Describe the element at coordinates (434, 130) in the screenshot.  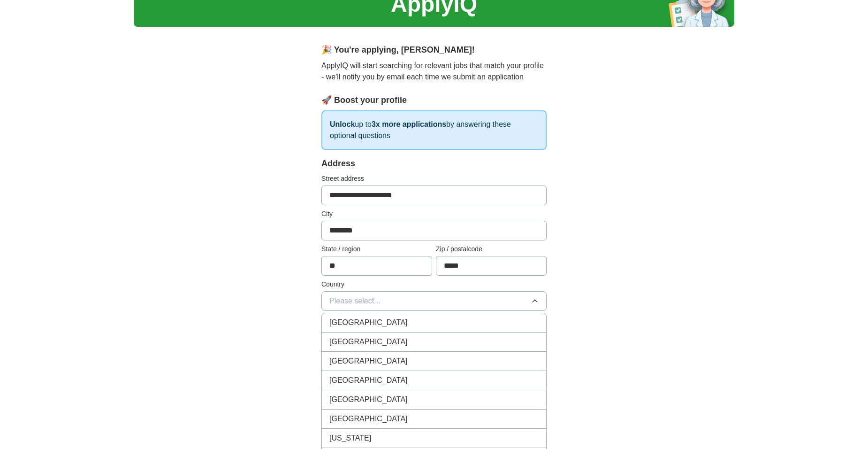
I see `p: up to by answering these optional questions` at that location.